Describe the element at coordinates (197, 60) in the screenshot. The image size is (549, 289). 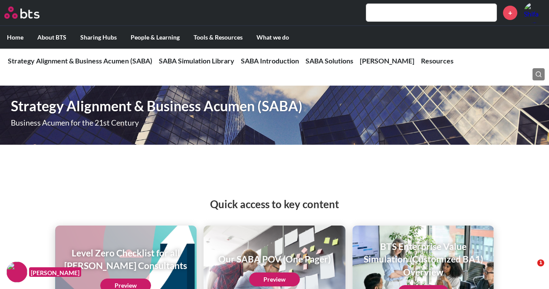
I see `a: SABA Simulation Library` at that location.